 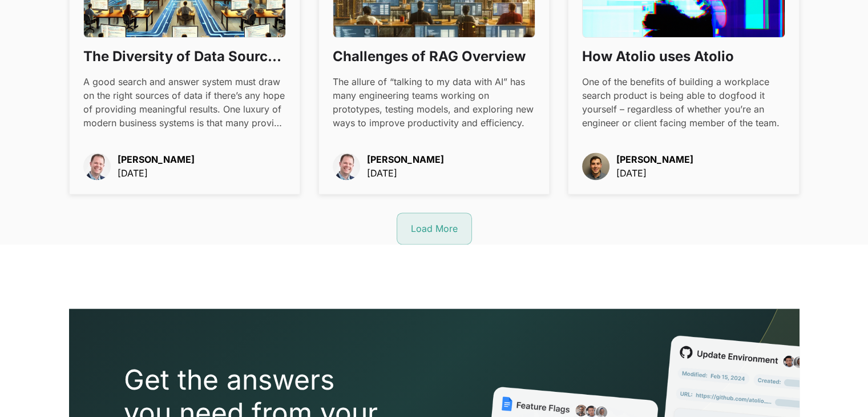 I want to click on div: The allure of “talking to my data with AI” has many engineering teams working on prototypes, test..., so click(x=434, y=102).